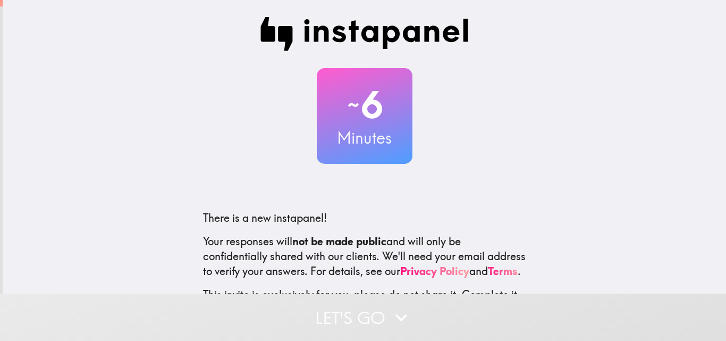 The height and width of the screenshot is (341, 726). What do you see at coordinates (365, 256) in the screenshot?
I see `p: Your responses will and will only be confidentially shared with our clients. We'll need your emai...` at bounding box center [365, 256].